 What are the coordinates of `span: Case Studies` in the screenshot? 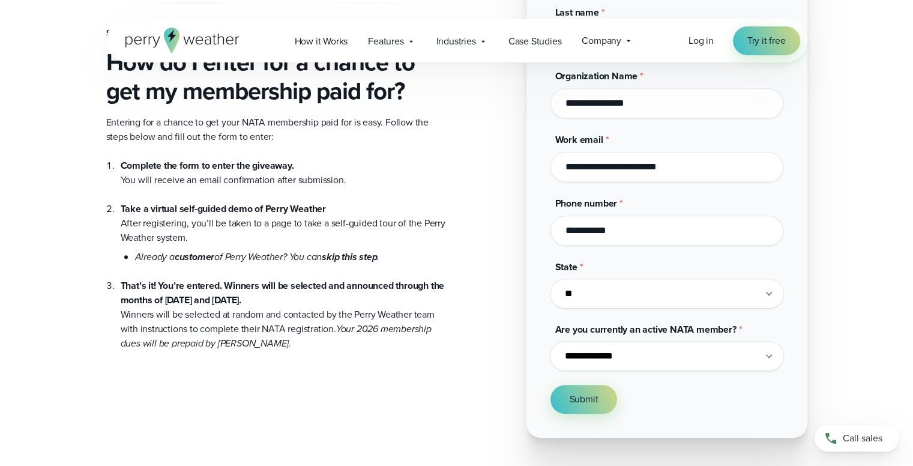 It's located at (535, 41).